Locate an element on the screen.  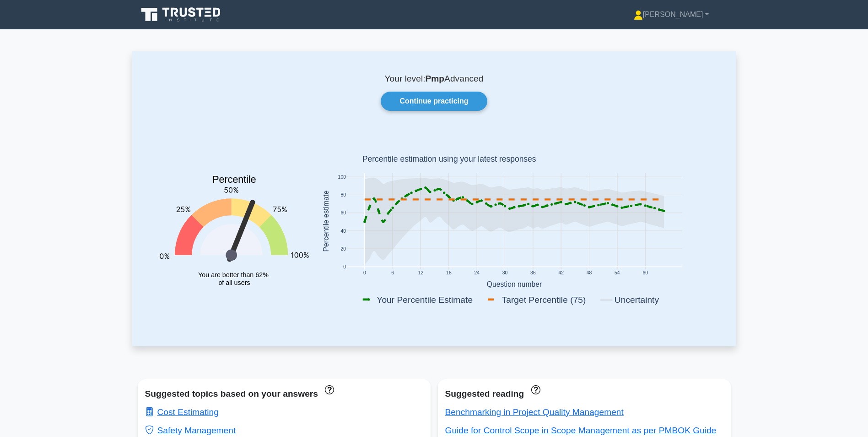
text: 54 is located at coordinates (617, 273).